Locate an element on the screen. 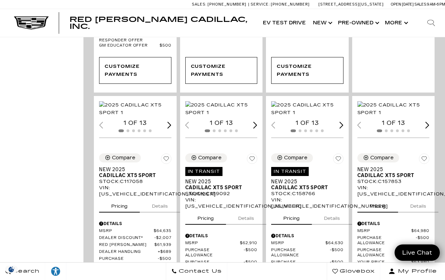 The height and width of the screenshot is (280, 445). span: $689 is located at coordinates (164, 252).